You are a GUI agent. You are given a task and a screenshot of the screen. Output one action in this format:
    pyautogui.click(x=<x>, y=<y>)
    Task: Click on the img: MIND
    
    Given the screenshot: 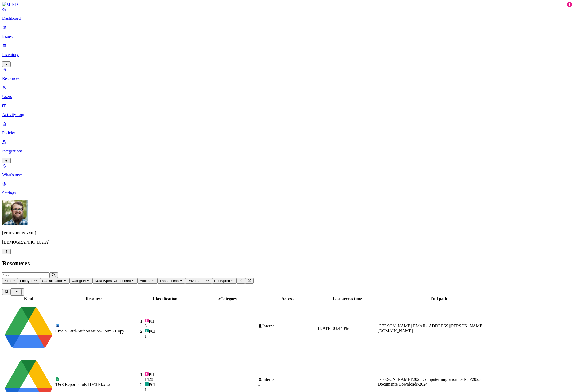 What is the action you would take?
    pyautogui.click(x=10, y=5)
    